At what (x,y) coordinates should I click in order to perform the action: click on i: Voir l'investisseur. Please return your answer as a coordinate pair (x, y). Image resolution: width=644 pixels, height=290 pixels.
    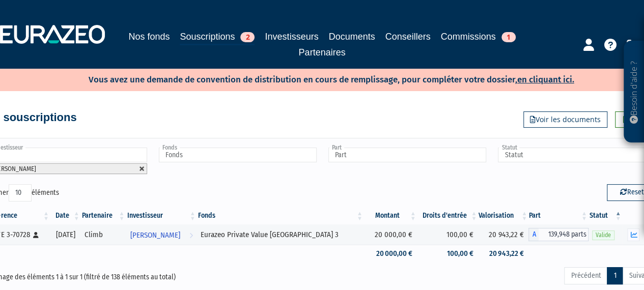
    Looking at the image, I should click on (191, 235).